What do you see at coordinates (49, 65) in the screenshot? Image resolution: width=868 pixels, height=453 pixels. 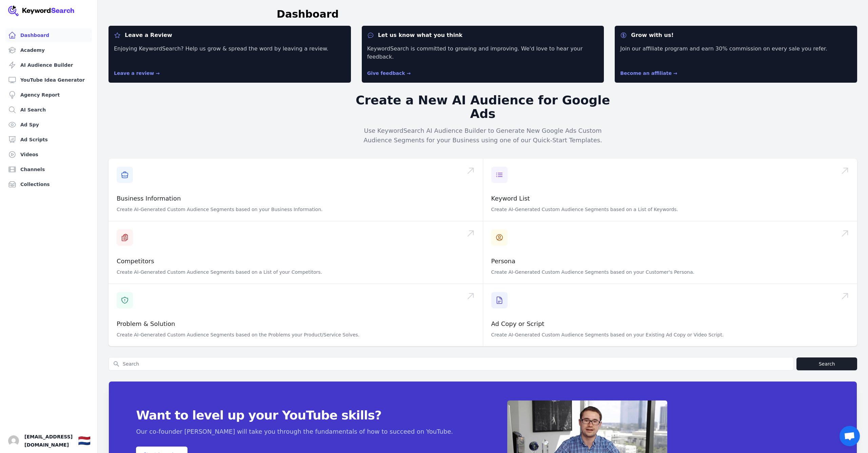 I see `a: AI Audience Builder` at bounding box center [49, 65].